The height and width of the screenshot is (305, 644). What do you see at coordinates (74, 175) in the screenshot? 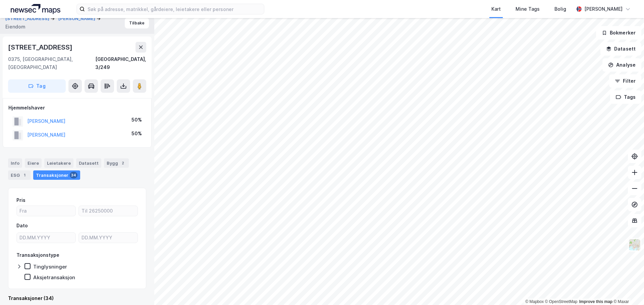
I see `div: 34` at bounding box center [74, 175].